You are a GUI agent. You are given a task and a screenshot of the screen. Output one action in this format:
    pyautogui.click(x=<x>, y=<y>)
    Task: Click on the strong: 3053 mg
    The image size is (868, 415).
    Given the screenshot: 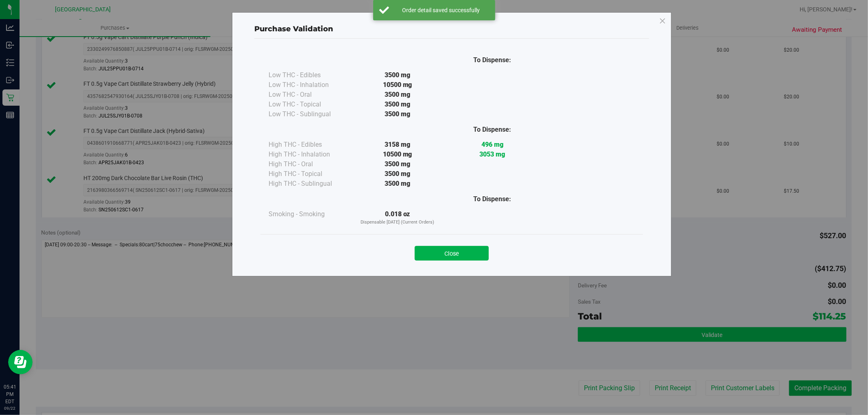 What is the action you would take?
    pyautogui.click(x=492, y=154)
    